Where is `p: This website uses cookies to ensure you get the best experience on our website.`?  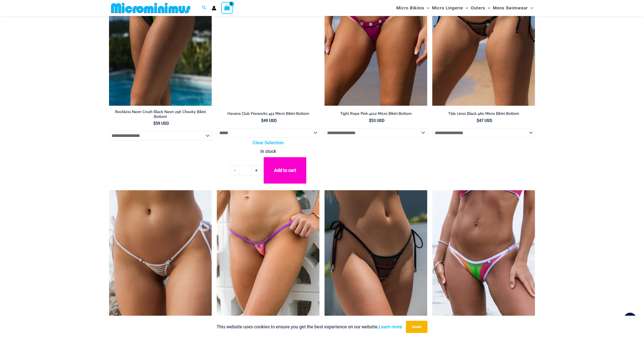 p: This website uses cookies to ensure you get the best experience on our website. is located at coordinates (309, 327).